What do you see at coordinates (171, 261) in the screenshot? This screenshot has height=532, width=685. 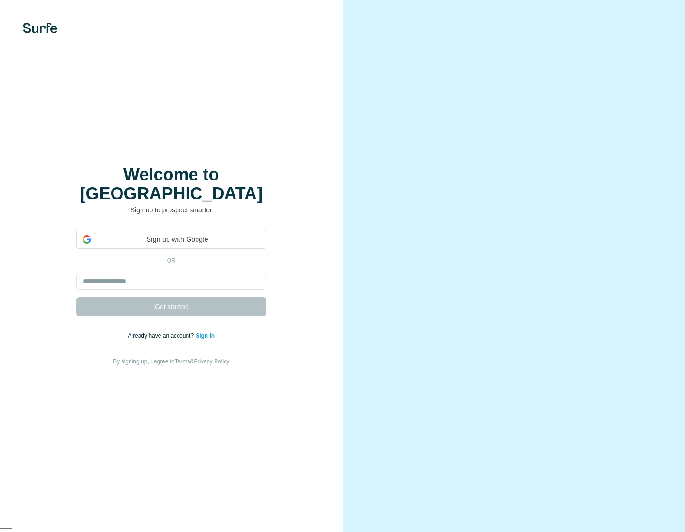 I see `p: or` at bounding box center [171, 261].